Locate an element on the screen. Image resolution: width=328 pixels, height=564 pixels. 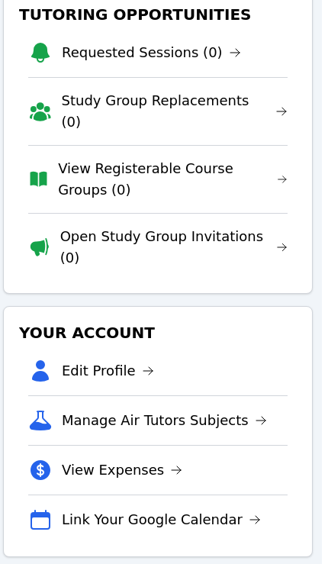
a: Manage Air Tutors Subjects is located at coordinates (164, 421).